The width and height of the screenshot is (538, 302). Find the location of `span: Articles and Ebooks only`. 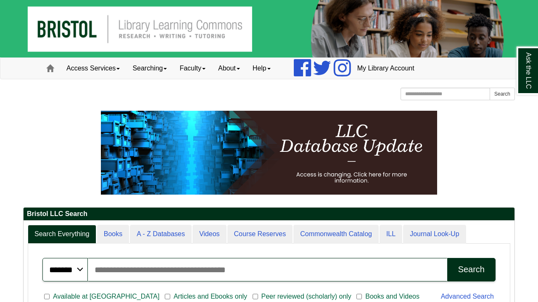

span: Articles and Ebooks only is located at coordinates (210, 297).